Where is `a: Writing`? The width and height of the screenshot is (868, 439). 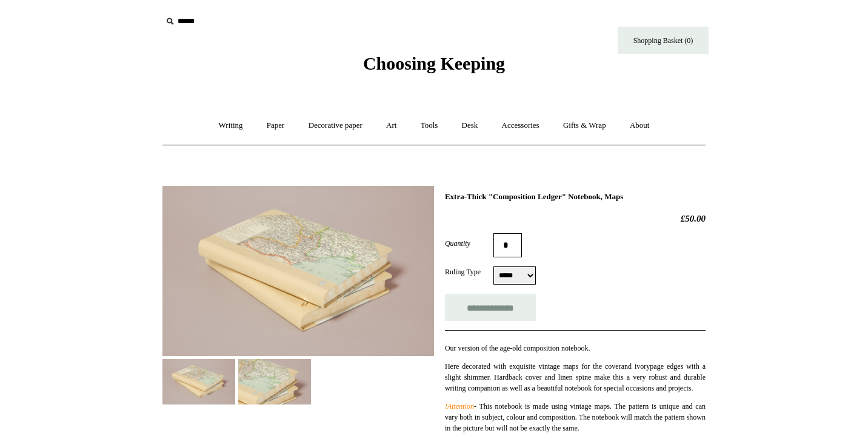 a: Writing is located at coordinates (231, 126).